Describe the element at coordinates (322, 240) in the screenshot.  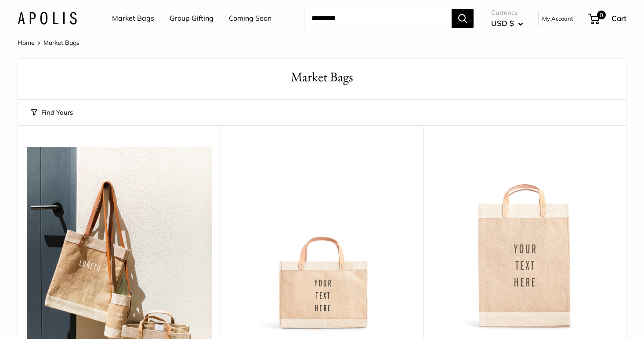
I see `a: Petite Market Bag in Naturaldescription_Effortless style that elevates every moment` at that location.